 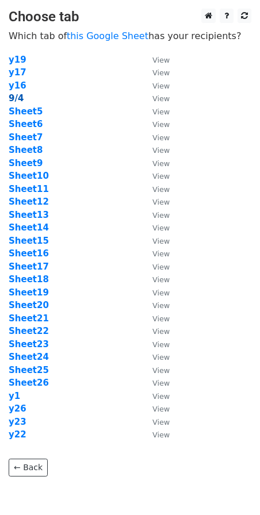 What do you see at coordinates (25, 112) in the screenshot?
I see `a: Sheet5` at bounding box center [25, 112].